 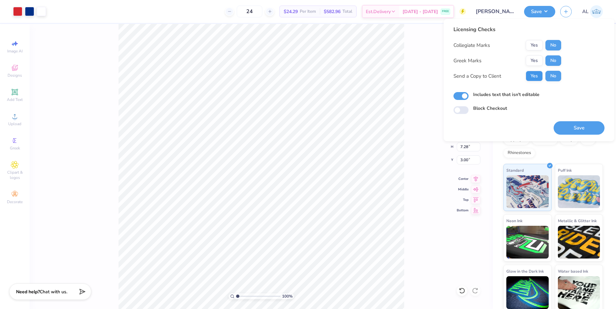 I want to click on img: Glow in the Dark Ink, so click(x=527, y=293).